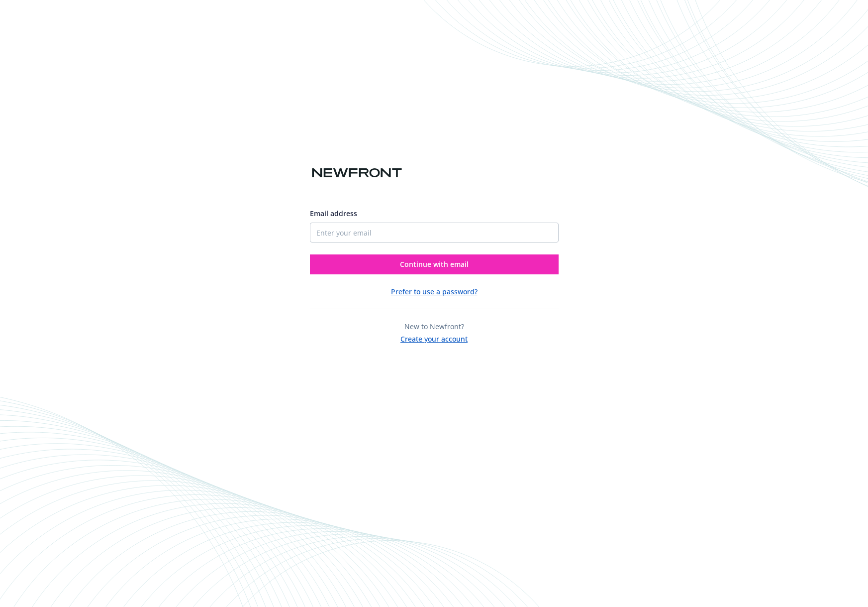 Image resolution: width=868 pixels, height=607 pixels. What do you see at coordinates (434, 326) in the screenshot?
I see `span: New to Newfront?` at bounding box center [434, 326].